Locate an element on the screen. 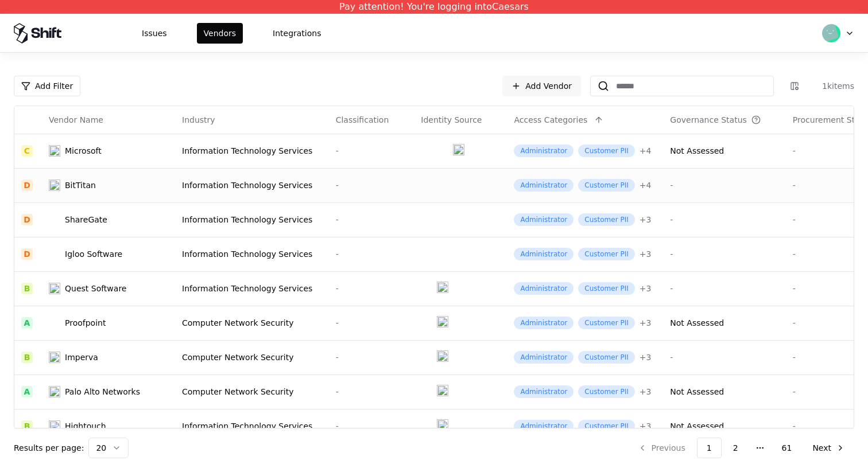 The height and width of the screenshot is (472, 868). img: microsoft365.com is located at coordinates (443, 150).